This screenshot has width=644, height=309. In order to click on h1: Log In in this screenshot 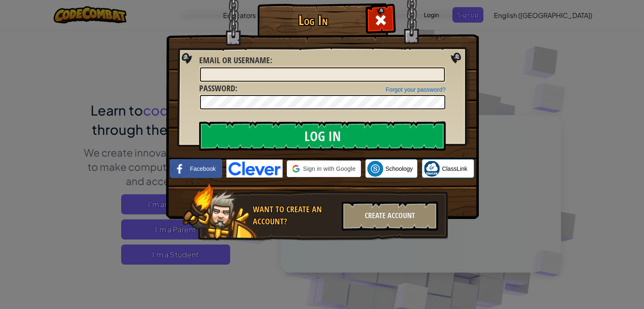, I will do `click(313, 20)`.